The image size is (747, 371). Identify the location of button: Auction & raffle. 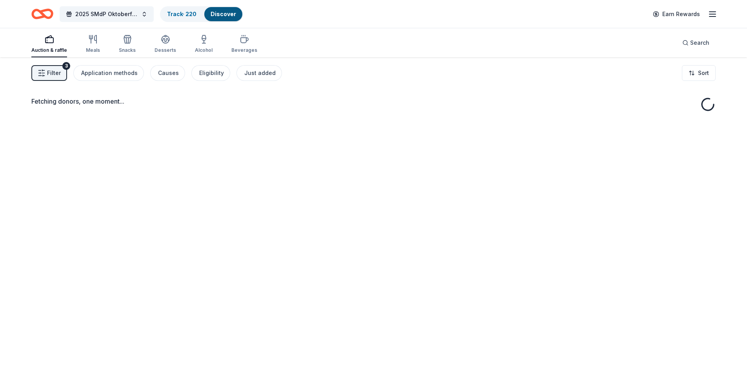
(49, 44).